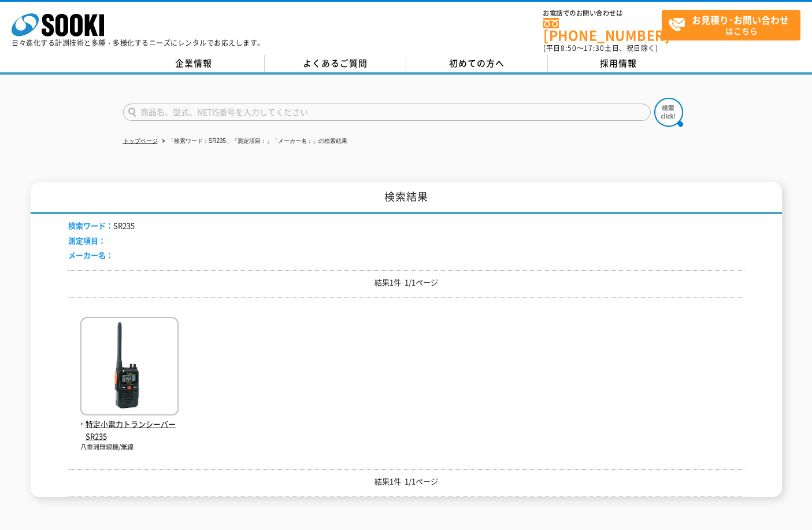  What do you see at coordinates (335, 64) in the screenshot?
I see `a: よくあるご質問` at bounding box center [335, 64].